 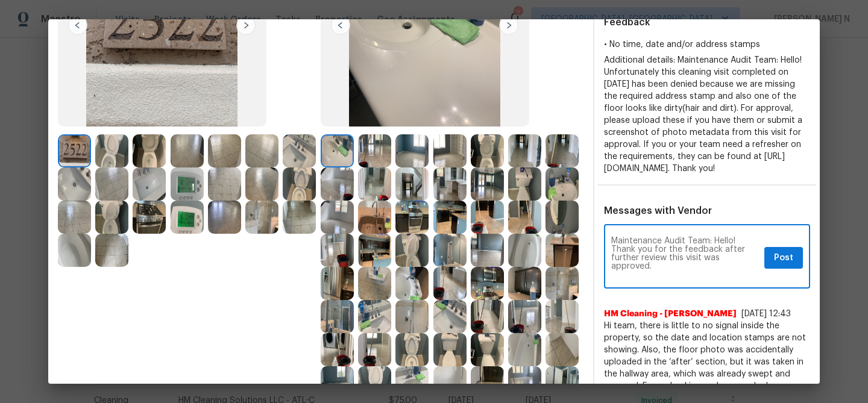 What do you see at coordinates (702, 114) in the screenshot?
I see `span: Additional details: Maintenance Audit Team: Hello! Unfortunately this cleaning visit completed on...` at bounding box center [702, 114].